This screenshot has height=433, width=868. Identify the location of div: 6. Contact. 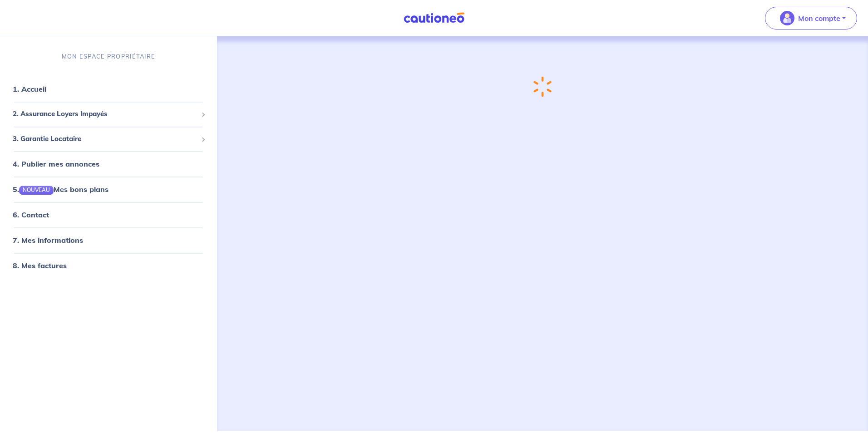
(108, 215).